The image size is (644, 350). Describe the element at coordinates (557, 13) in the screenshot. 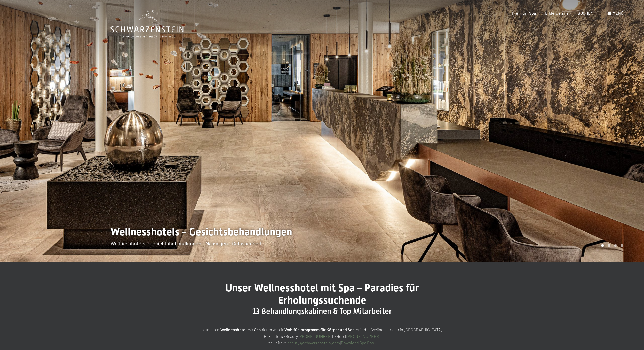

I see `a: Bildergalerie` at that location.